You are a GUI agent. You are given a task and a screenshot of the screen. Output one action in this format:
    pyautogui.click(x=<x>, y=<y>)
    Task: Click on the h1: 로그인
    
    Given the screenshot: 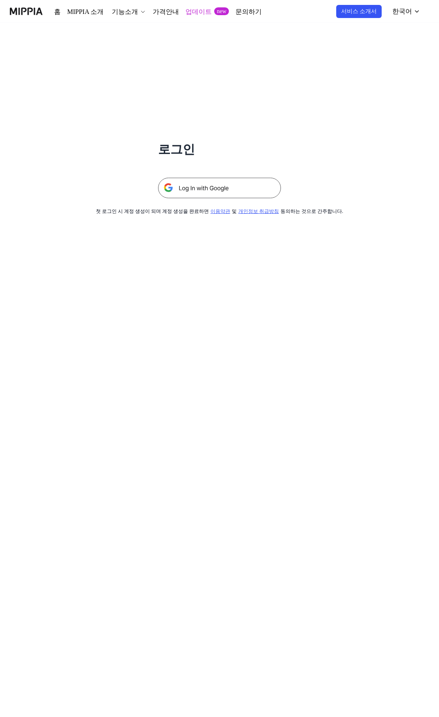 What is the action you would take?
    pyautogui.click(x=219, y=149)
    